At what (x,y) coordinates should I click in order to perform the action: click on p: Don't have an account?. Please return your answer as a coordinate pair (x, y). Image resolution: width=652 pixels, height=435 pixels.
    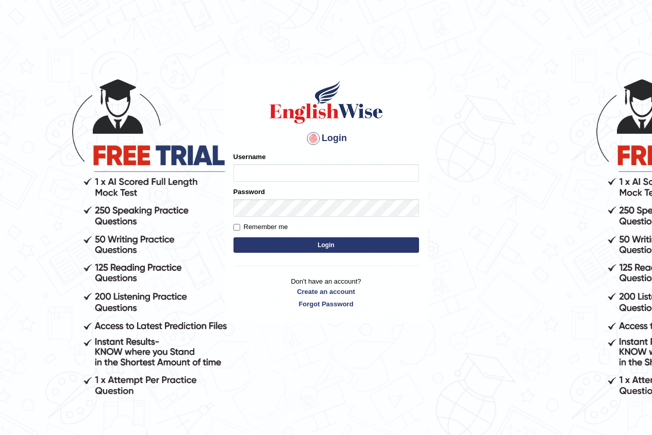
    Looking at the image, I should click on (326, 293).